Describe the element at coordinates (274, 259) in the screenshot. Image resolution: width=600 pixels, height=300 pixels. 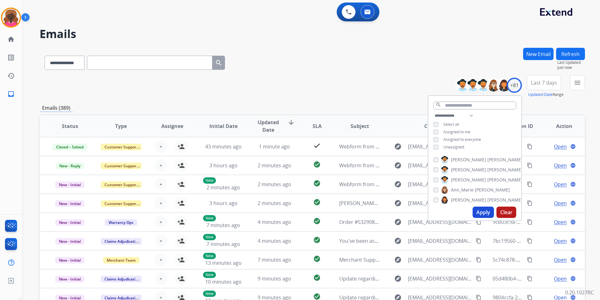
I see `span: 7 minutes ago` at that location.